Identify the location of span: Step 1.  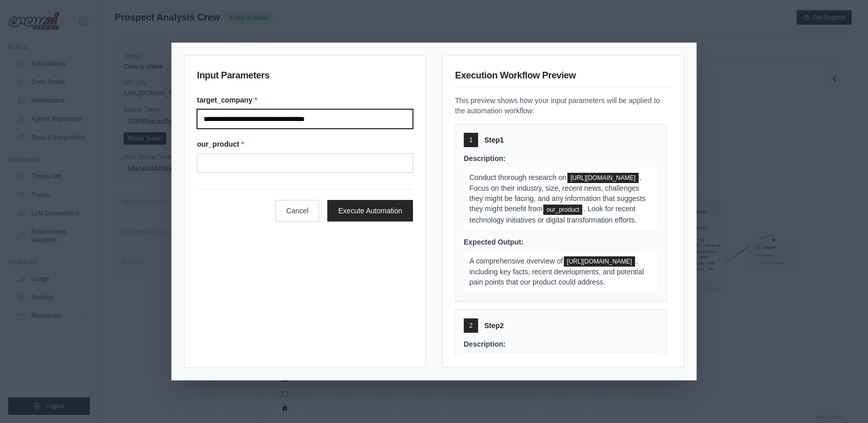
(494, 140).